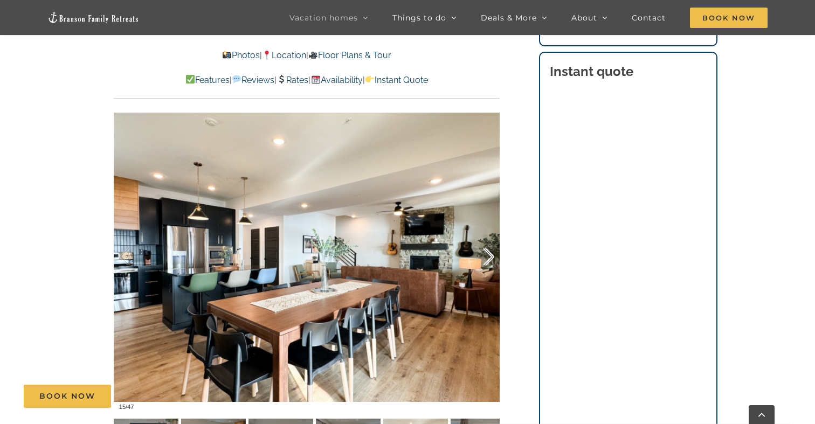  Describe the element at coordinates (509, 18) in the screenshot. I see `span: Deals & More` at that location.